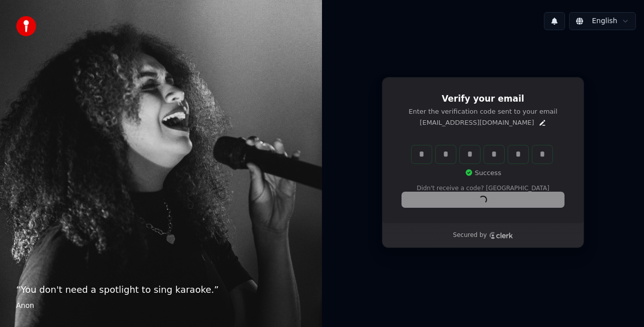 The width and height of the screenshot is (644, 327). I want to click on p: Enter the verification code sent to your email, so click(483, 112).